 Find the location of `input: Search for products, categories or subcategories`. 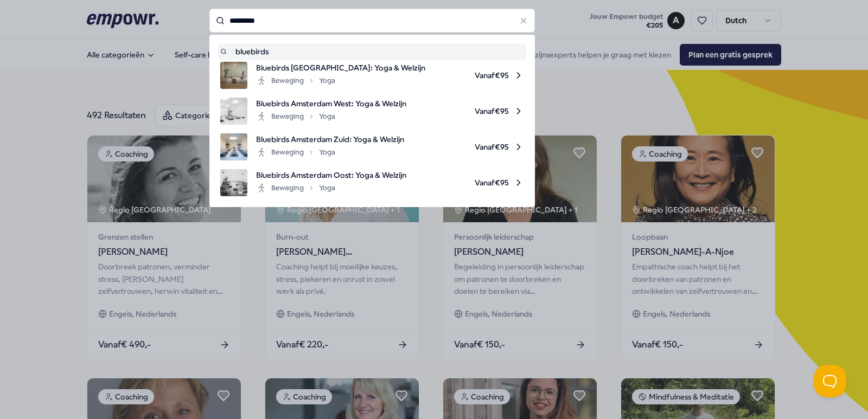

input: Search for products, categories or subcategories is located at coordinates (372, 20).